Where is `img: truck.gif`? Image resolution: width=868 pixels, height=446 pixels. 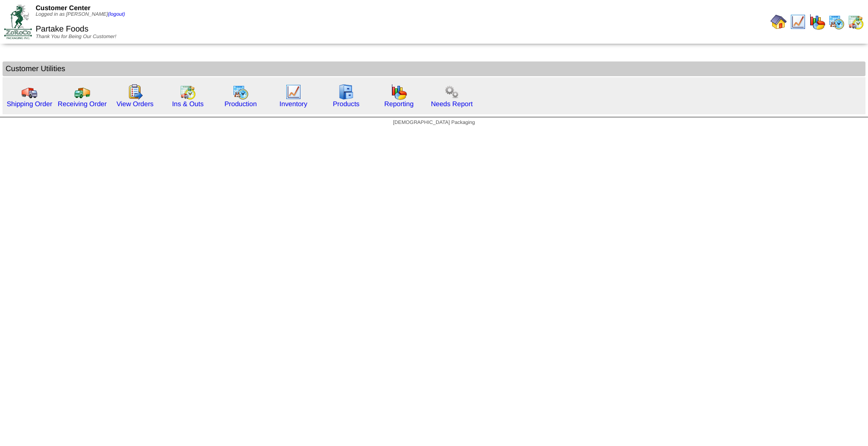 img: truck.gif is located at coordinates (29, 92).